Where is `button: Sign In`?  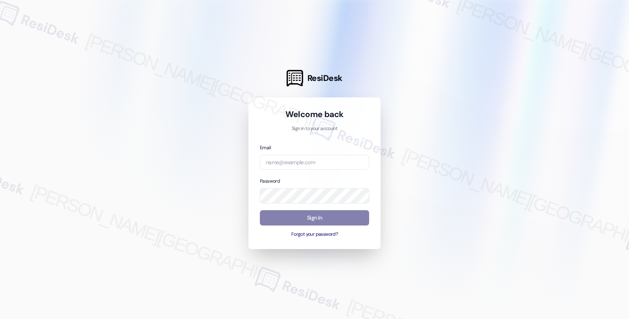
button: Sign In is located at coordinates (314, 218).